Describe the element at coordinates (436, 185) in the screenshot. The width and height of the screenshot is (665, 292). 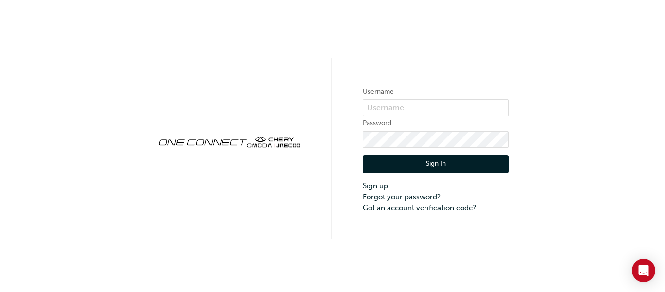
I see `a: Sign up` at that location.